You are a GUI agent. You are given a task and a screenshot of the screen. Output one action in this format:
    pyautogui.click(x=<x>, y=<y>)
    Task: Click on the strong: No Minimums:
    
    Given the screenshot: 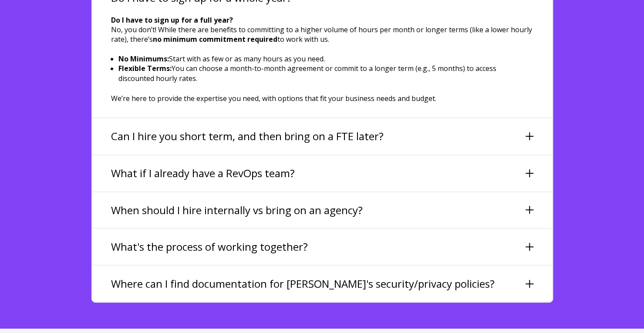 What is the action you would take?
    pyautogui.click(x=144, y=59)
    